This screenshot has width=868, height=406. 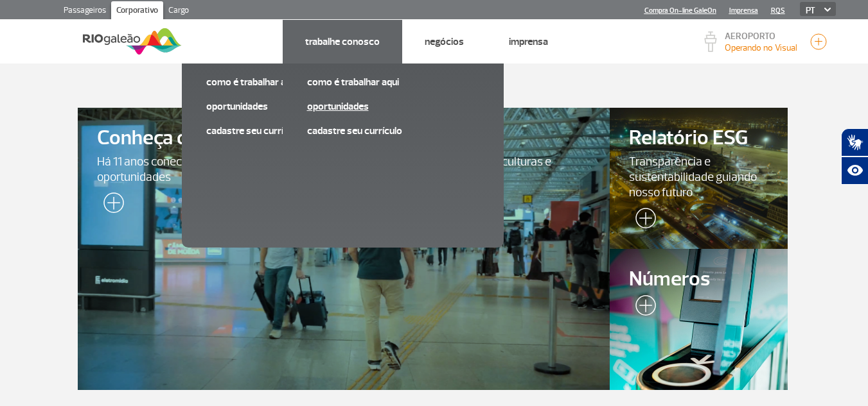 What do you see at coordinates (760, 48) in the screenshot?
I see `p: Visibilidade de 10000m` at bounding box center [760, 48].